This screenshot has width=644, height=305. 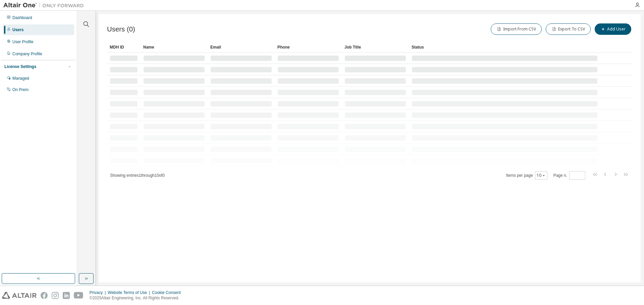 What do you see at coordinates (22, 18) in the screenshot?
I see `div: Dashboard` at bounding box center [22, 18].